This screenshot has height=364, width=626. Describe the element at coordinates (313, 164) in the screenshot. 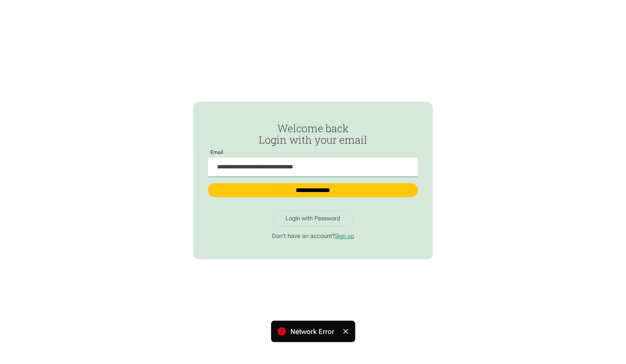

I see `form: Passwordless Login` at that location.